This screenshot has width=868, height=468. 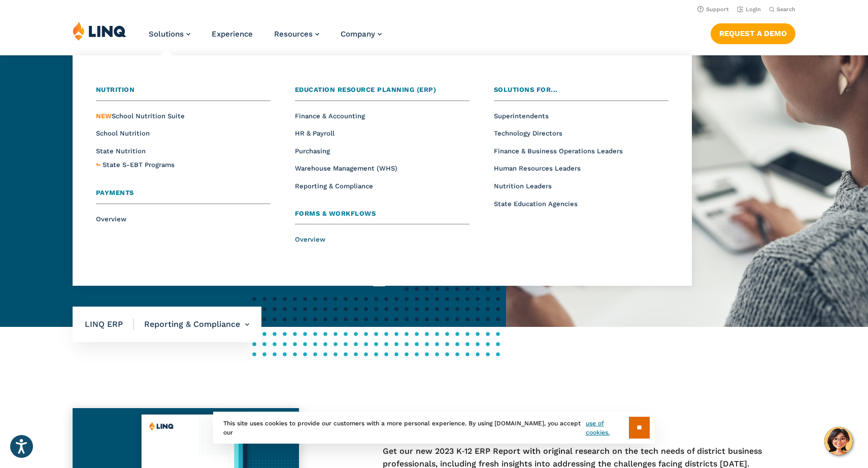 I want to click on a: Payments, so click(x=183, y=196).